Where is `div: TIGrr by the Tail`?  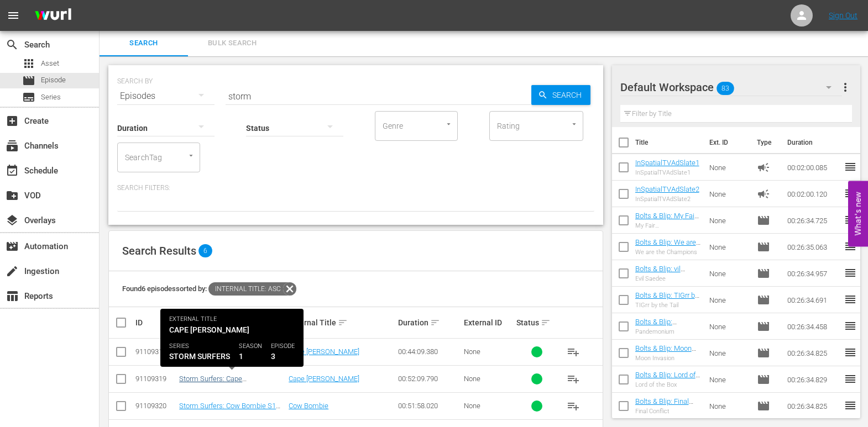
div: TIGrr by the Tail is located at coordinates (668, 305).